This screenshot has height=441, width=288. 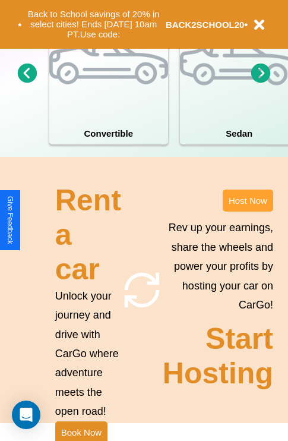 What do you see at coordinates (218, 266) in the screenshot?
I see `p: Rev up your earnings, share the wheels and power your profits by hosting your car on CarGo!` at bounding box center [218, 266].